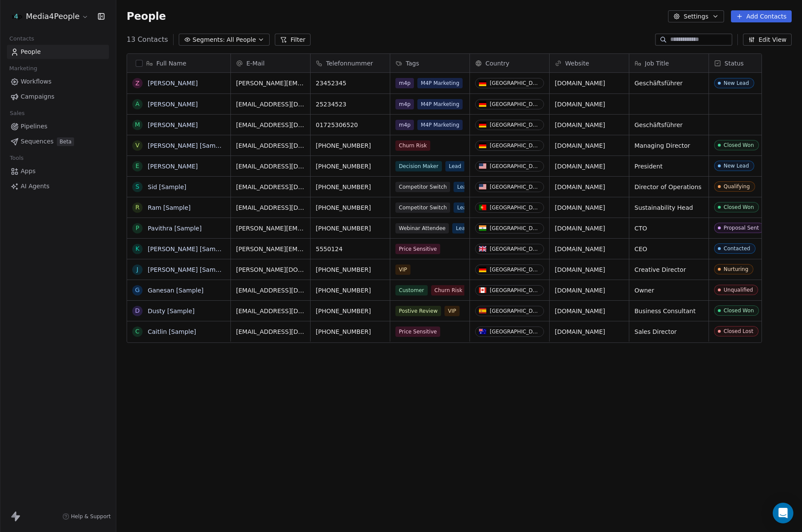  Describe the element at coordinates (28, 171) in the screenshot. I see `span: Apps` at that location.